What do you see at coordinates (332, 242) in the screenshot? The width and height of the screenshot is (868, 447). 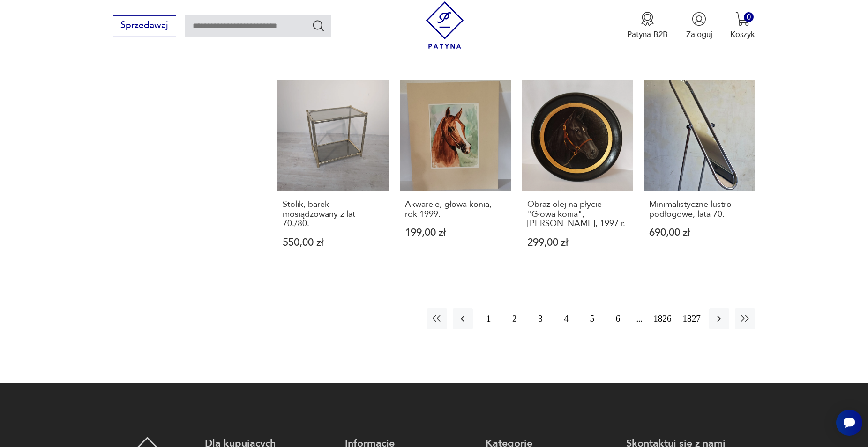 I see `p: 550,00 zł` at bounding box center [332, 242].